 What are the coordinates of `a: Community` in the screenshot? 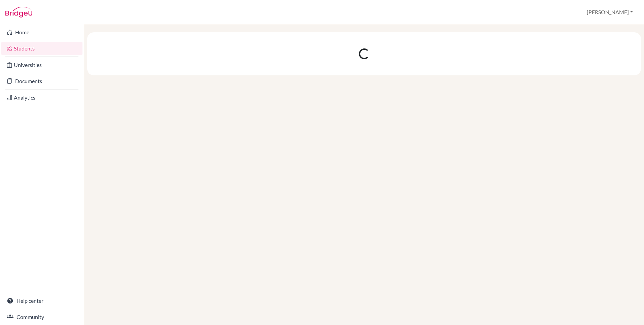 It's located at (42, 317).